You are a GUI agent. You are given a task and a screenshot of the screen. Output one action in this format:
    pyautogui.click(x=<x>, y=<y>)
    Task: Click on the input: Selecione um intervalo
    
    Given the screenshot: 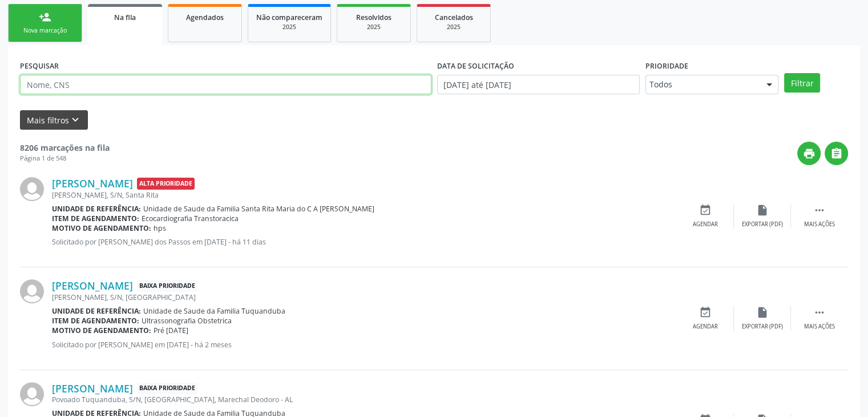 What is the action you would take?
    pyautogui.click(x=538, y=85)
    